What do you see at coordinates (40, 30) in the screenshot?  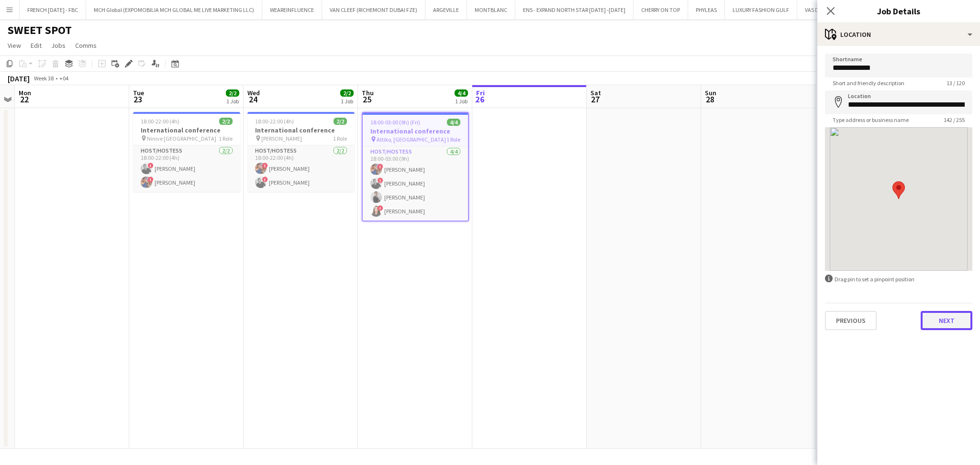 I see `h1: SWEET SPOT` at bounding box center [40, 30].